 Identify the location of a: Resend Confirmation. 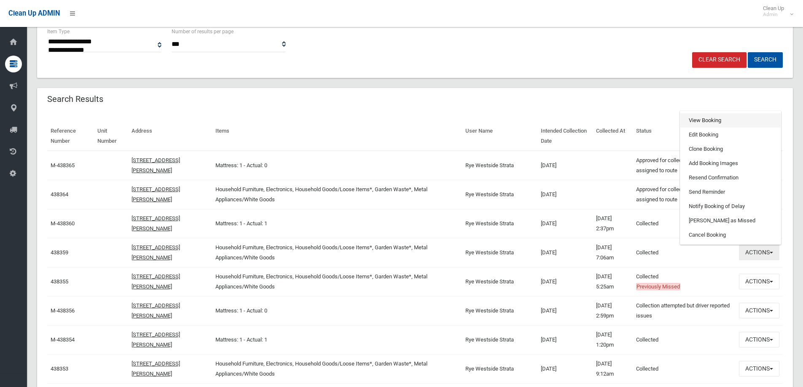
(730, 178).